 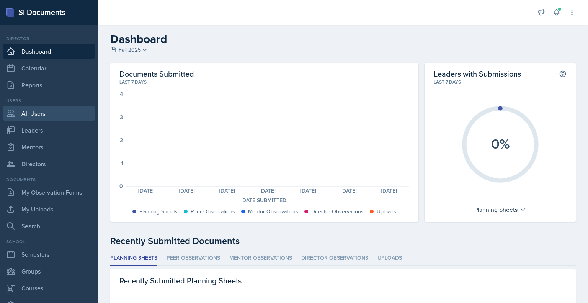 I want to click on div: Director, so click(x=49, y=39).